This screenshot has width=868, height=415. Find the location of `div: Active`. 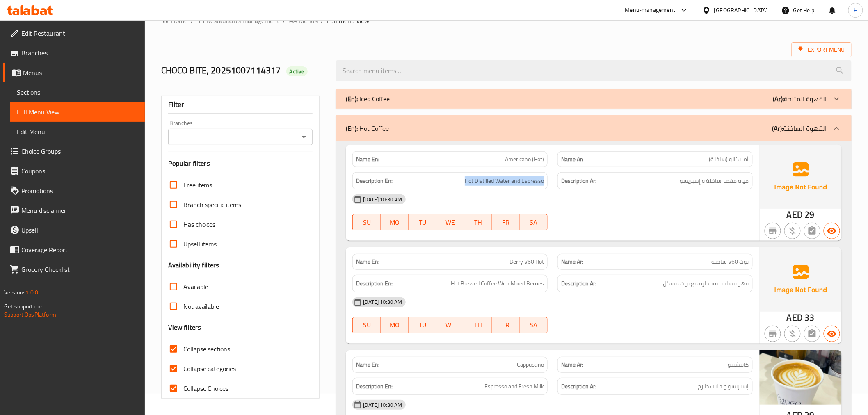

div: Active is located at coordinates (298, 71).